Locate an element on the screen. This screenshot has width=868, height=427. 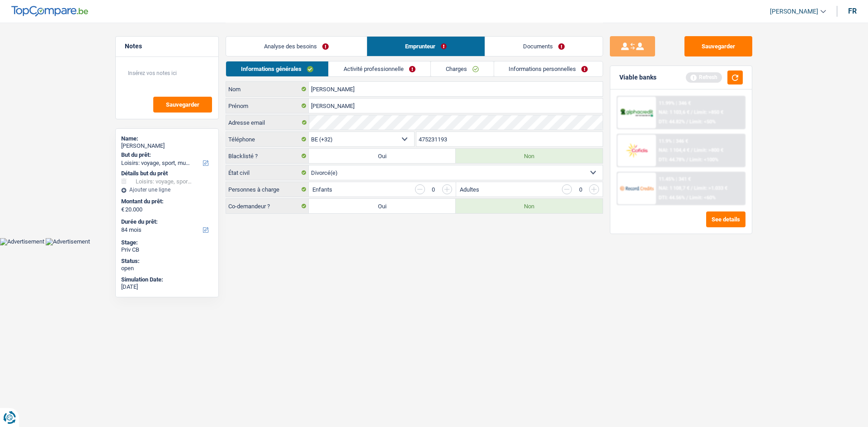
a: Documents is located at coordinates (544, 46).